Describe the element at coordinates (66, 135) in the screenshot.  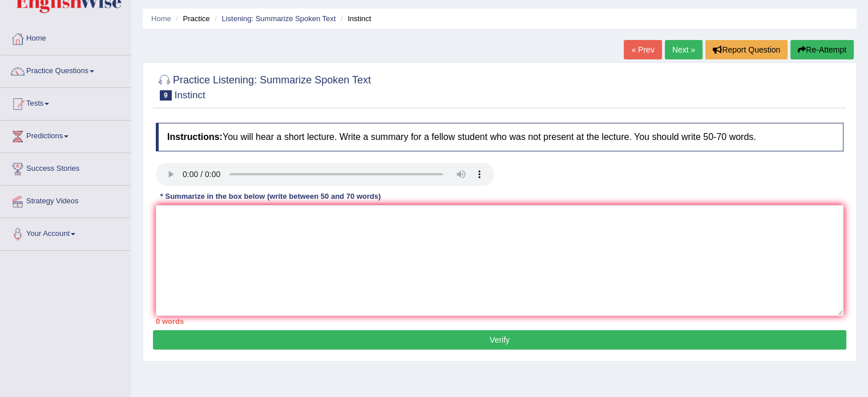
I see `a: Predictions` at that location.